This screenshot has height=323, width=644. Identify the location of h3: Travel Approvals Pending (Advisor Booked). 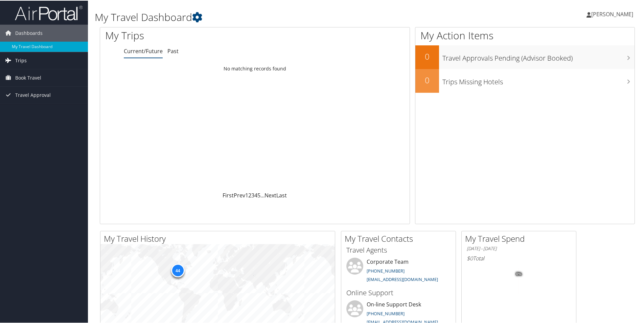
(538, 56).